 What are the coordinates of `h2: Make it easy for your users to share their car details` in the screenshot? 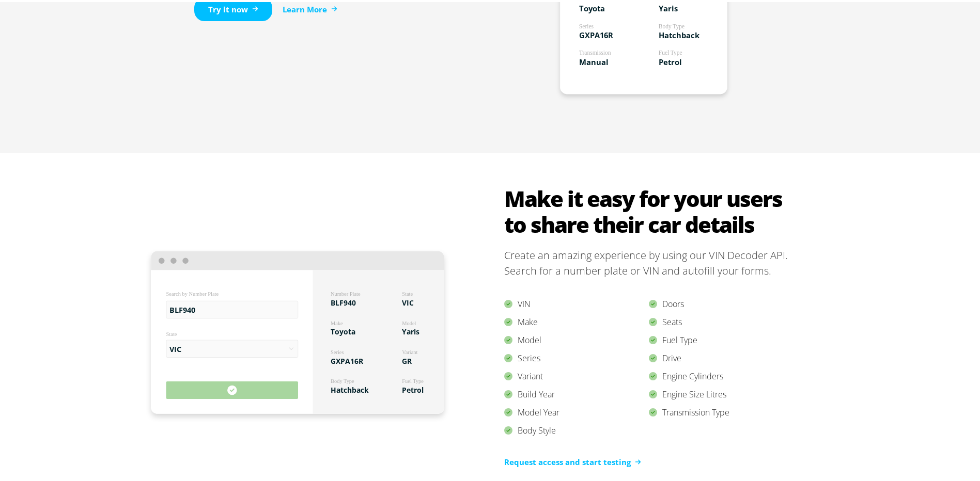 It's located at (649, 209).